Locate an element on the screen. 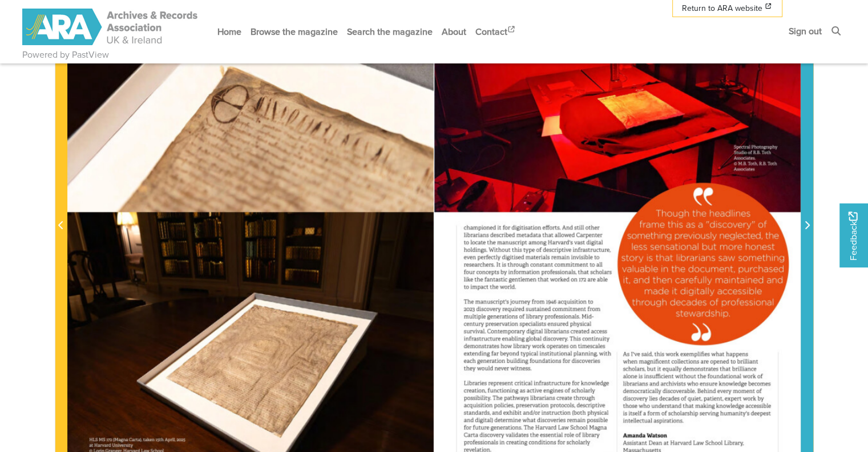 The width and height of the screenshot is (868, 452). a: ARA - ARC Magazine | Powered by PastView logo is located at coordinates (110, 27).